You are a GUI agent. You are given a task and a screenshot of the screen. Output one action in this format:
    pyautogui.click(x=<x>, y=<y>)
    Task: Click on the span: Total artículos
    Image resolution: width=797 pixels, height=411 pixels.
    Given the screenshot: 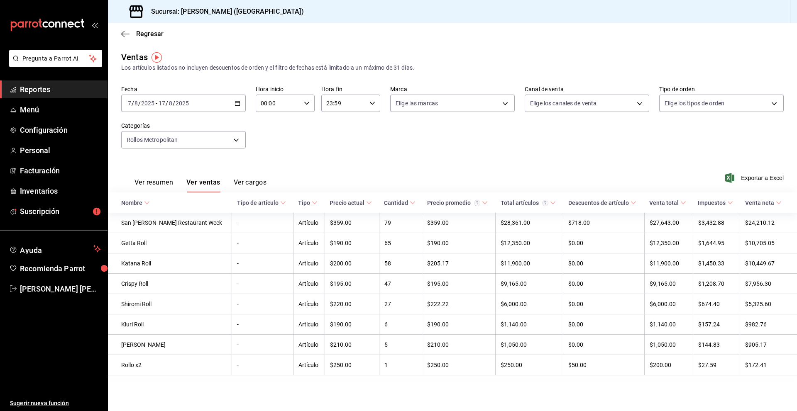 What is the action you would take?
    pyautogui.click(x=528, y=203)
    